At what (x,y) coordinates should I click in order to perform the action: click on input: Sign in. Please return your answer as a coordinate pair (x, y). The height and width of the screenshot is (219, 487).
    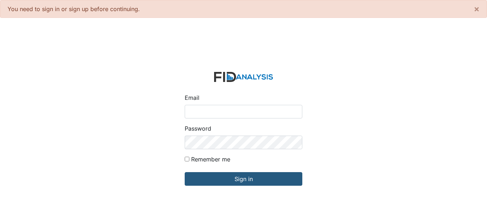
    Looking at the image, I should click on (244, 179).